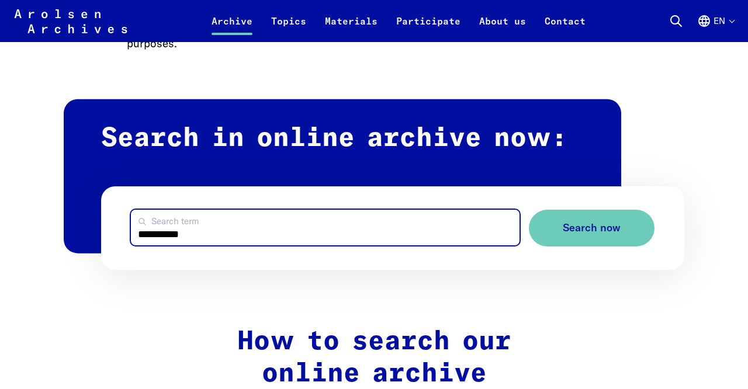 The height and width of the screenshot is (389, 748). What do you see at coordinates (565, 28) in the screenshot?
I see `a: Contact` at bounding box center [565, 28].